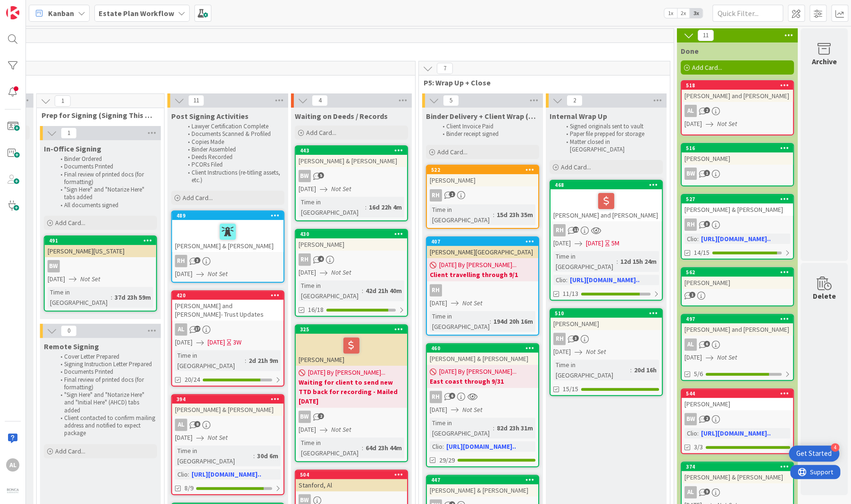 Image resolution: width=851 pixels, height=504 pixels. I want to click on span: Support, so click(31, 7).